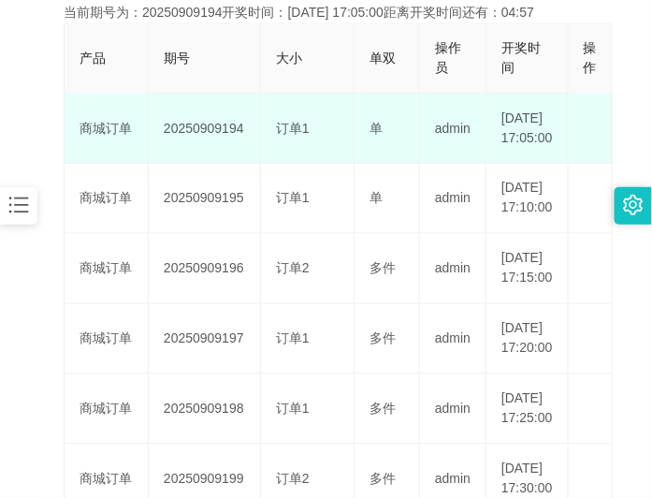 This screenshot has height=498, width=652. I want to click on span: 期号, so click(177, 58).